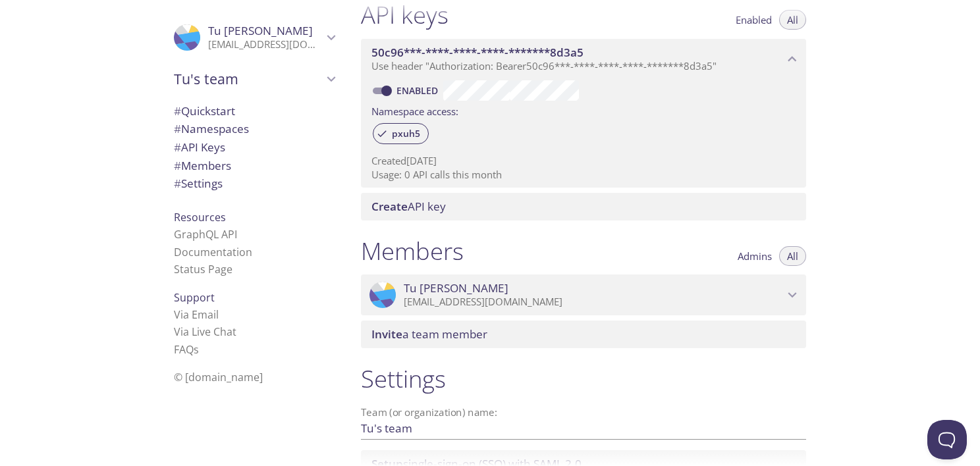 The height and width of the screenshot is (466, 980). I want to click on span: s, so click(196, 349).